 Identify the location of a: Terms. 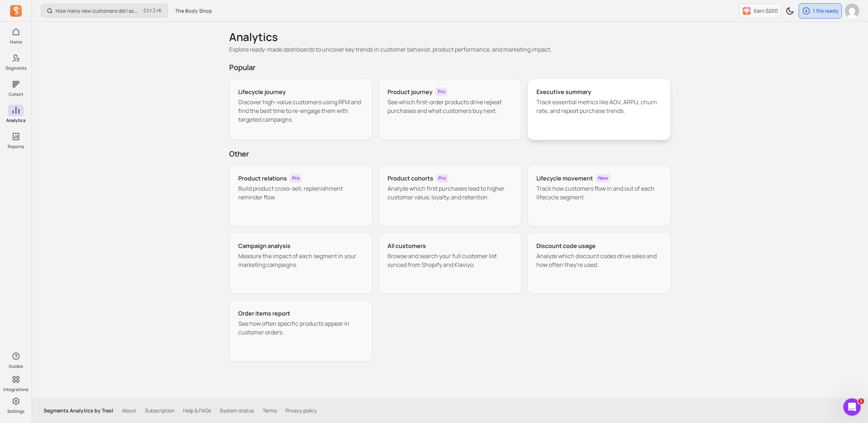
(270, 410).